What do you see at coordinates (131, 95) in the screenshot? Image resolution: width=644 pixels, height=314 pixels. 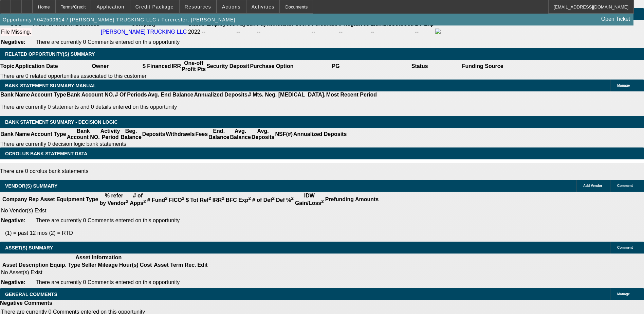 I see `th: # Of Periods` at bounding box center [131, 95].